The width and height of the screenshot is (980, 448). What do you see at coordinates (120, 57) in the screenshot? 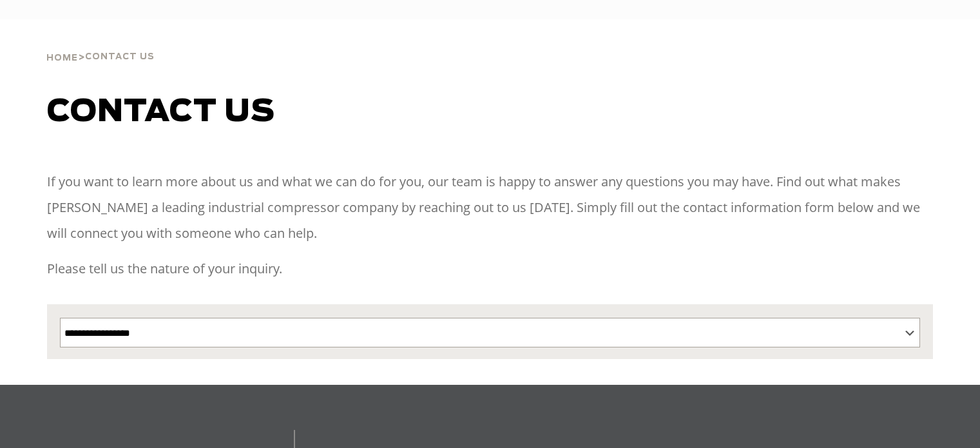
I see `span: Contact Us` at bounding box center [120, 57].